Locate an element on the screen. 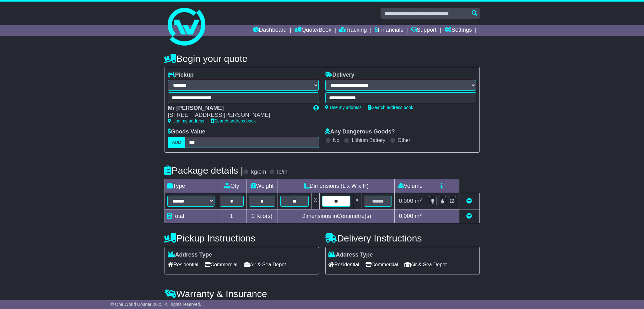 The image size is (644, 309). td: Qty is located at coordinates (231, 186).